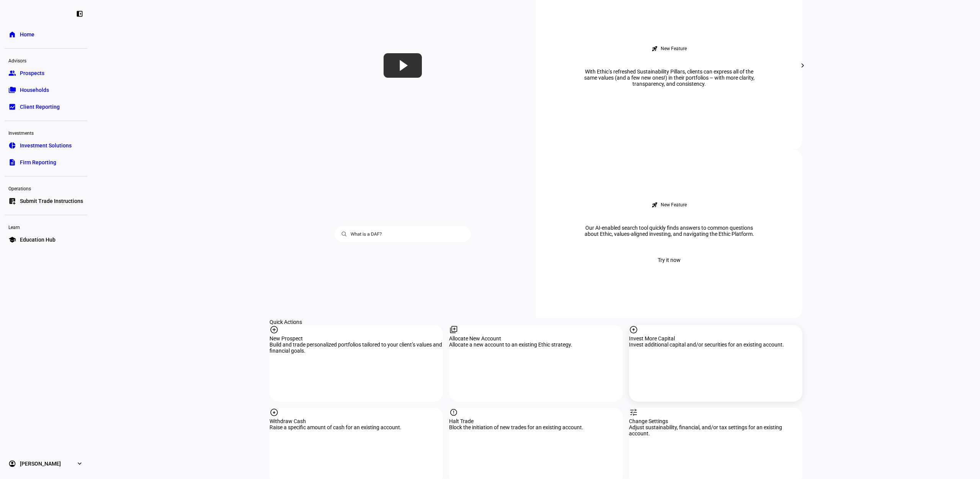  Describe the element at coordinates (80, 465) in the screenshot. I see `eth-mat-symbol: expand_more` at that location.